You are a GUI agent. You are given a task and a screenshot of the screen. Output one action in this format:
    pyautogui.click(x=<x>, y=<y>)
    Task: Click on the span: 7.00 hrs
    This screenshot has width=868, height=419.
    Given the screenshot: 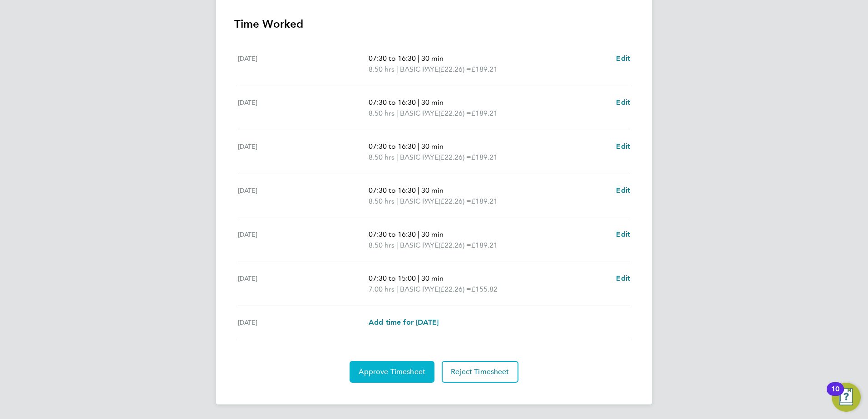 What is the action you would take?
    pyautogui.click(x=381, y=289)
    